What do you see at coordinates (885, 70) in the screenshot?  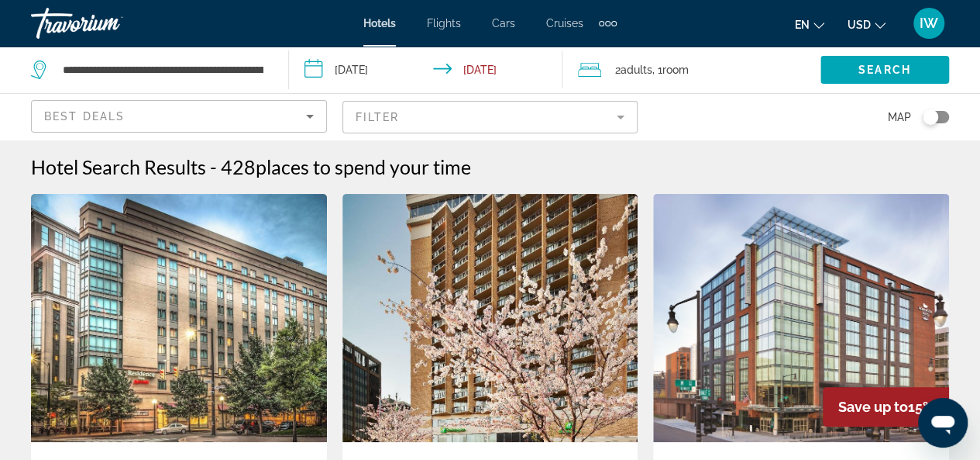 I see `span: Search` at bounding box center [885, 70].